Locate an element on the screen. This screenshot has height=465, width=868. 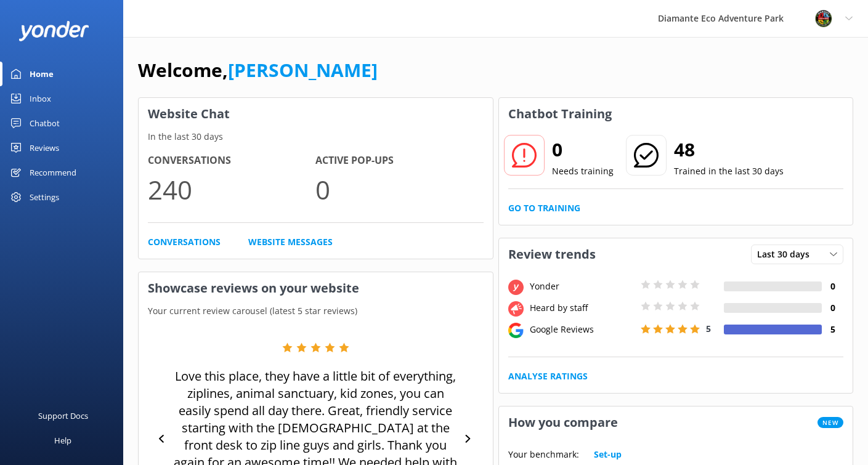
div: Recommend is located at coordinates (53, 173).